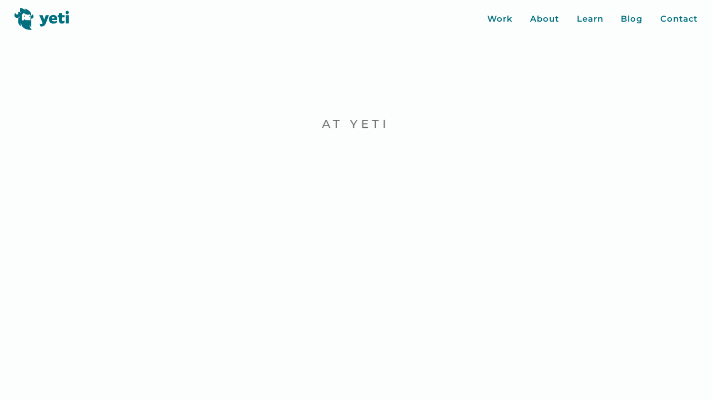 The width and height of the screenshot is (712, 400). What do you see at coordinates (544, 19) in the screenshot?
I see `div: About` at bounding box center [544, 19].